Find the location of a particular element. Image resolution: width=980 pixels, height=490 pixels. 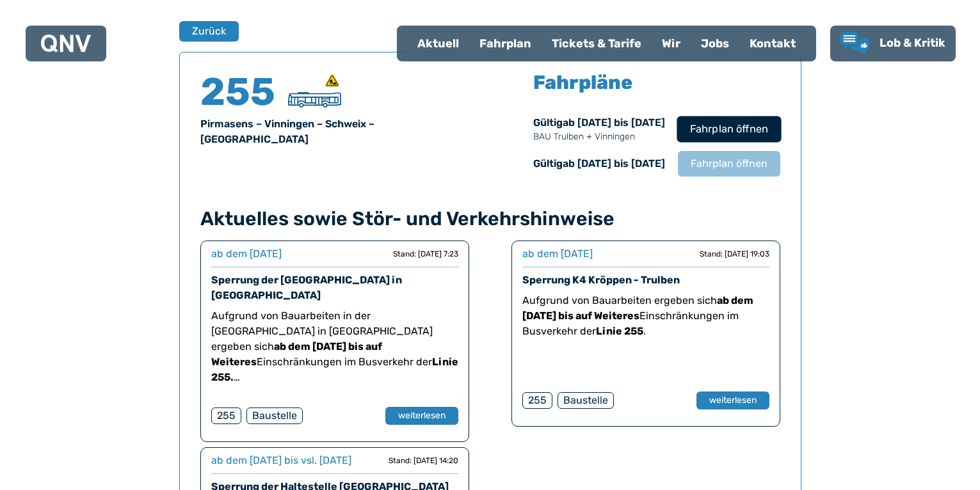

strong: Linie 255. is located at coordinates (335, 369).